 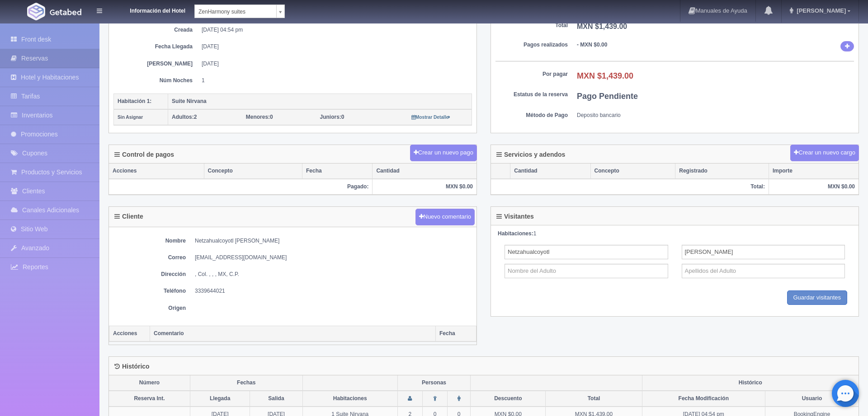 What do you see at coordinates (515, 217) in the screenshot?
I see `h4: Visitantes` at bounding box center [515, 217].